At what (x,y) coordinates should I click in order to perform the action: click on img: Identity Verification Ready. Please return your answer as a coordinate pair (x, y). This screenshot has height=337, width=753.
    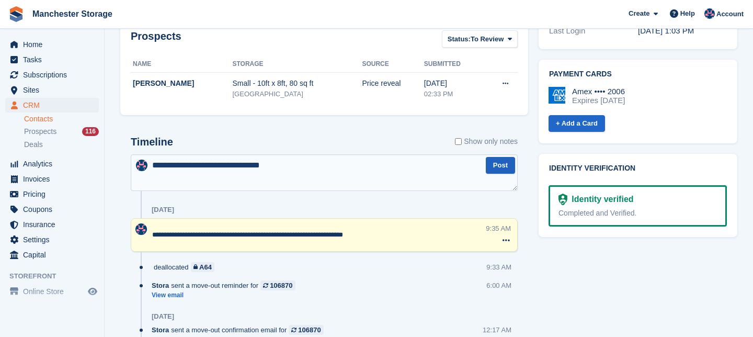
    Looking at the image, I should click on (562, 199).